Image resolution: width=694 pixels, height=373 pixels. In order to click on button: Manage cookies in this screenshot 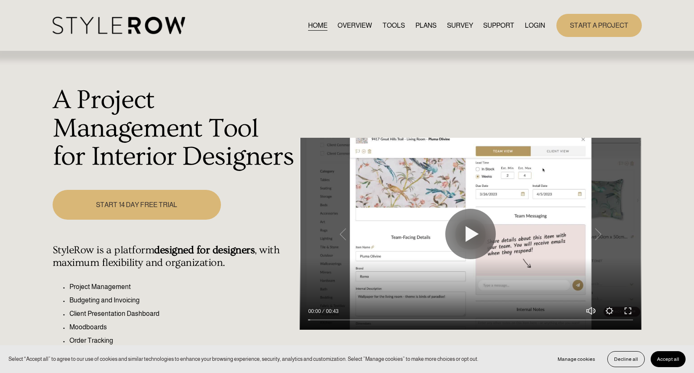, I will do `click(576, 360)`.